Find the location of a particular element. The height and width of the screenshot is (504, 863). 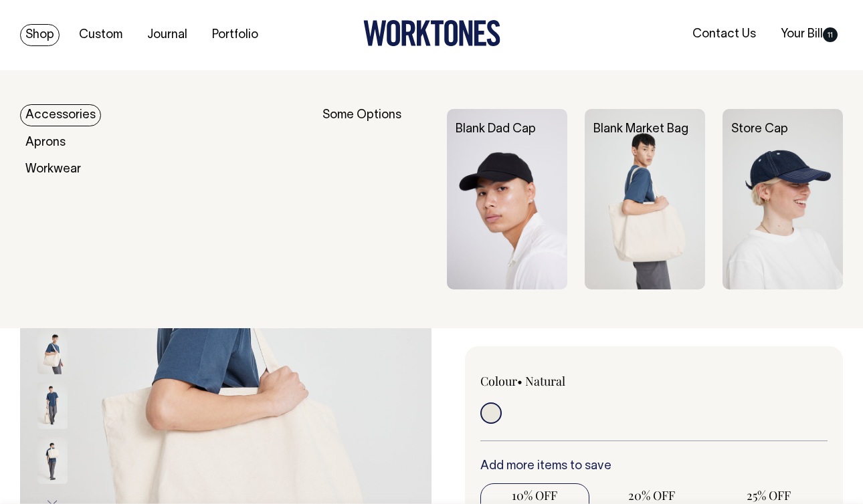

a: Aprons is located at coordinates (45, 142).